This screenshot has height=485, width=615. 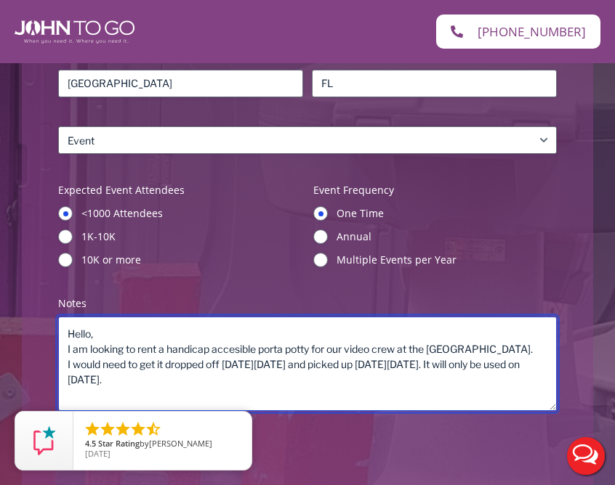 I want to click on label: Annual, so click(x=446, y=237).